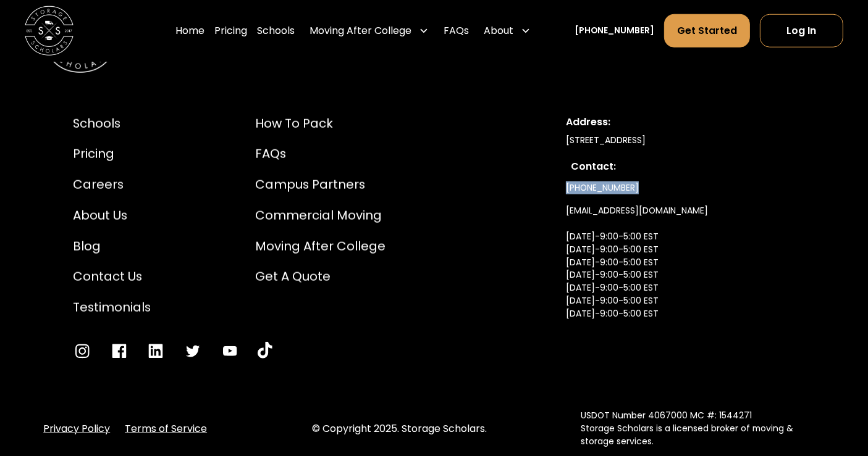 Image resolution: width=868 pixels, height=456 pixels. What do you see at coordinates (111, 216) in the screenshot?
I see `div: About Us` at bounding box center [111, 216].